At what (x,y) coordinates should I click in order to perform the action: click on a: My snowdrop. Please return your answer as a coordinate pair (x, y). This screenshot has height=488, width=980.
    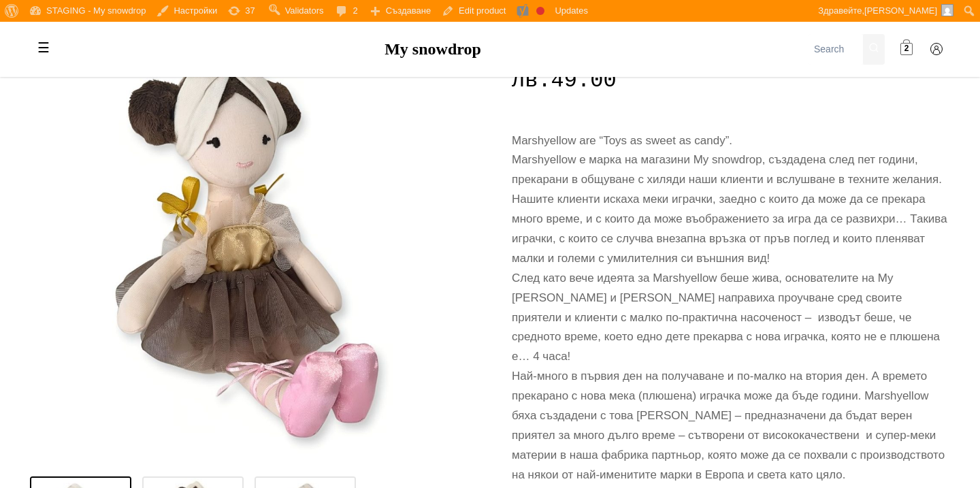
    Looking at the image, I should click on (433, 49).